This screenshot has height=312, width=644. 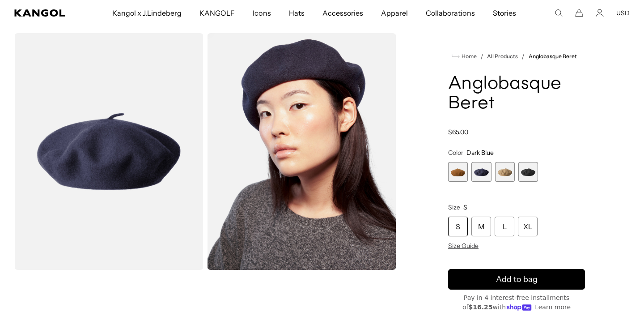 What do you see at coordinates (454, 207) in the screenshot?
I see `span: Size` at bounding box center [454, 207].